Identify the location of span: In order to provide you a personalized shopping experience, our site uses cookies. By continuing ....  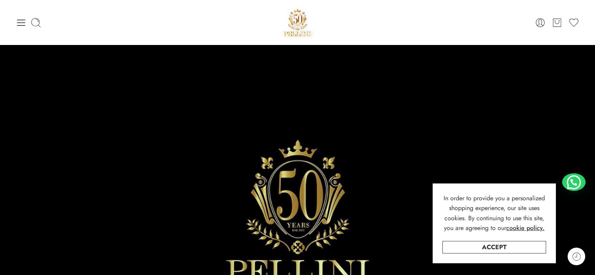
(494, 213).